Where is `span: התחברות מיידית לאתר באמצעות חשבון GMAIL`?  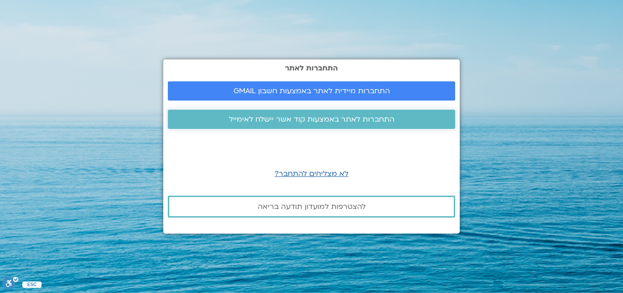
span: התחברות מיידית לאתר באמצעות חשבון GMAIL is located at coordinates (312, 91).